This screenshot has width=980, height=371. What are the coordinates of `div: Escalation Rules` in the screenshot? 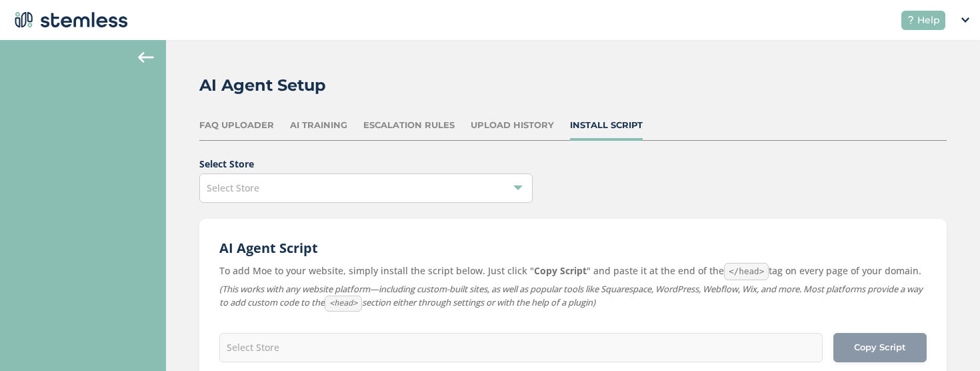 It's located at (408, 125).